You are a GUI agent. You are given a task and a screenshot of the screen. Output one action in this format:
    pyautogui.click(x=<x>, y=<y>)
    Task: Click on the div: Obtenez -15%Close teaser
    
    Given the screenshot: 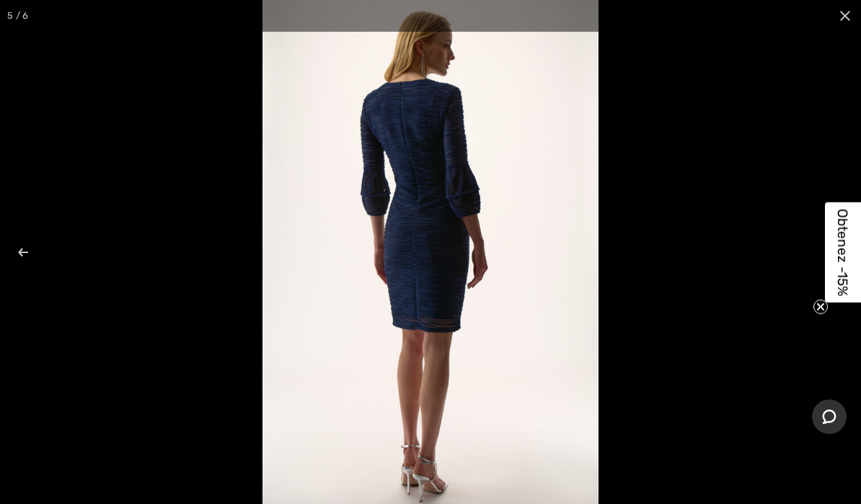 What is the action you would take?
    pyautogui.click(x=843, y=252)
    